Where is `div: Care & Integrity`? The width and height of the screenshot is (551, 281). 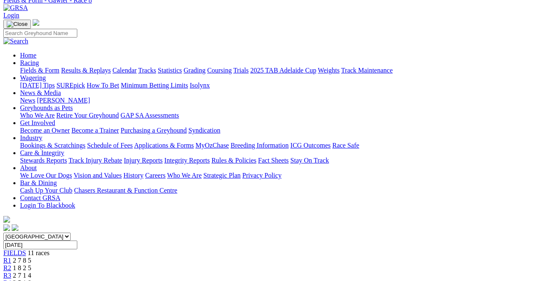 div: Care & Integrity is located at coordinates (283, 161).